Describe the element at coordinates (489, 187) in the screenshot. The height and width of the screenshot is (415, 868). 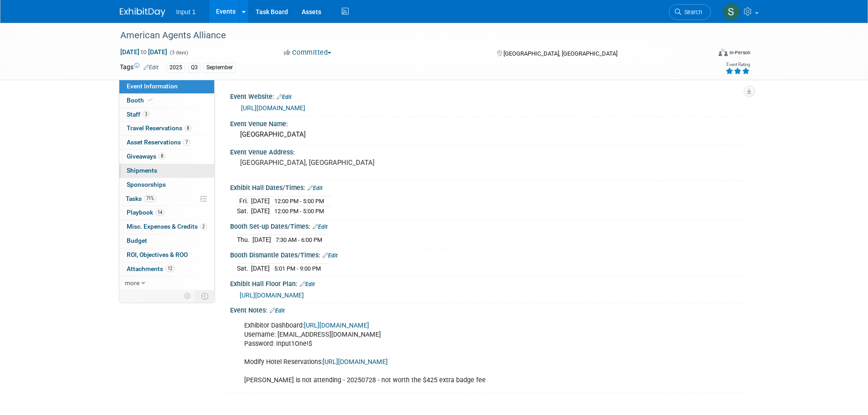
I see `div: Exhibit Hall Dates/Times:` at that location.